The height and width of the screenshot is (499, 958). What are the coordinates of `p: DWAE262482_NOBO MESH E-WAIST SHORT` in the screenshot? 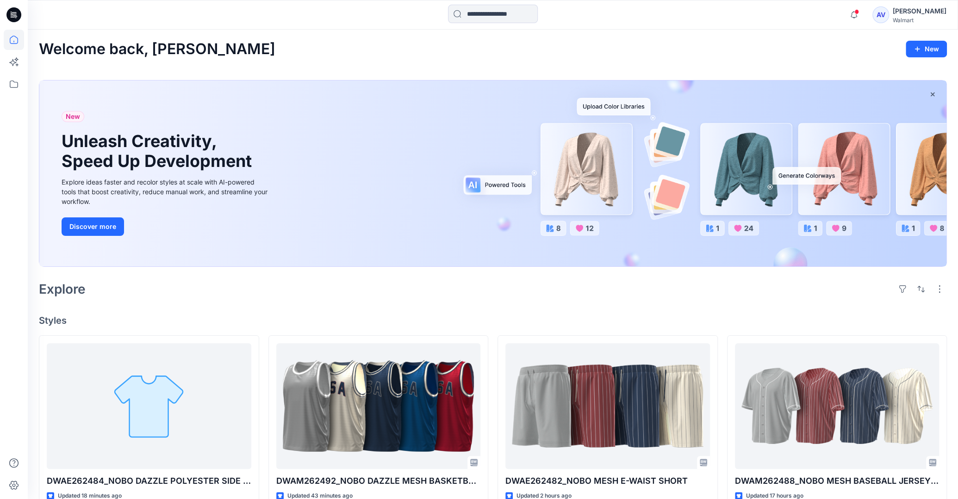 It's located at (607, 481).